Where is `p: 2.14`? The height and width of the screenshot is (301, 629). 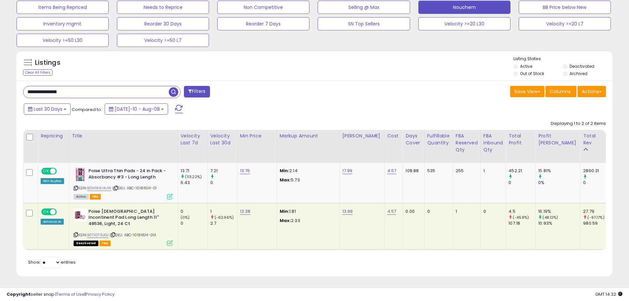 p: 2.14 is located at coordinates (307, 171).